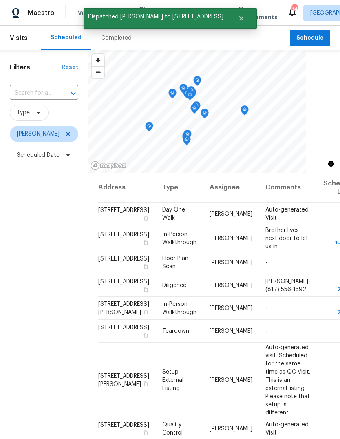  Describe the element at coordinates (116, 38) in the screenshot. I see `div: Completed` at that location.